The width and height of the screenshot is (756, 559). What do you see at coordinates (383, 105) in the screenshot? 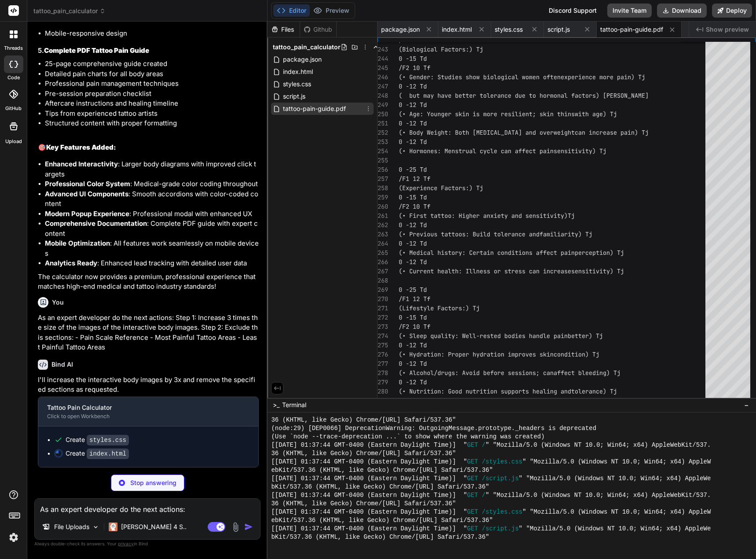
I see `div: 249` at bounding box center [383, 105].